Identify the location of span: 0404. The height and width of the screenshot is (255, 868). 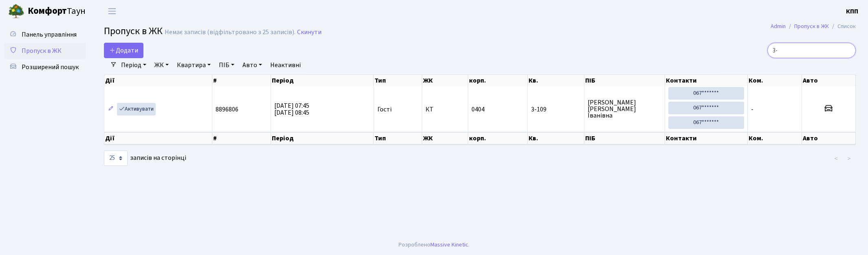
(478, 110).